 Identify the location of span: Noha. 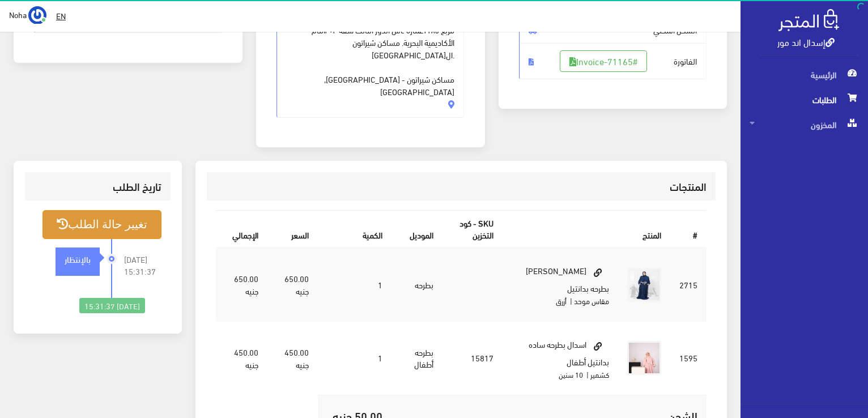
(18, 14).